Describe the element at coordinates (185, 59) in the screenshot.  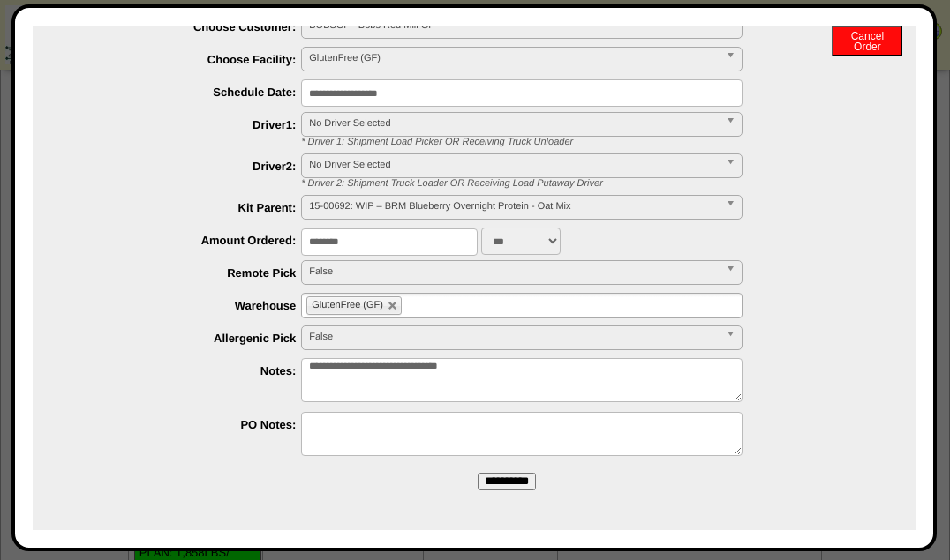
I see `label: Choose Facility:` at that location.